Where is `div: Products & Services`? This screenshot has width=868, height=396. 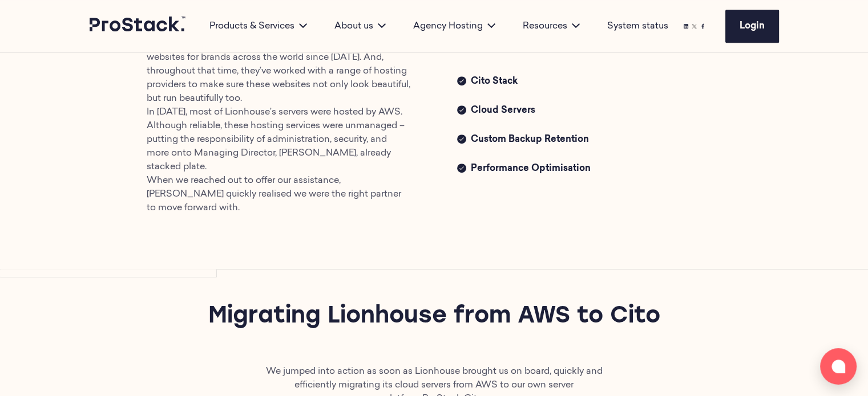 div: Products & Services is located at coordinates (258, 26).